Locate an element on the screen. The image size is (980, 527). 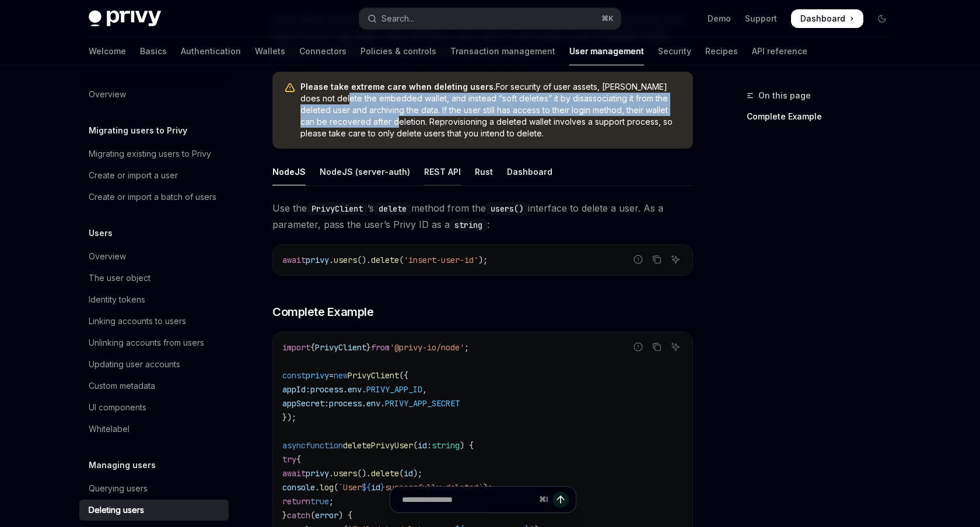
button: Toggle dark mode is located at coordinates (882, 18).